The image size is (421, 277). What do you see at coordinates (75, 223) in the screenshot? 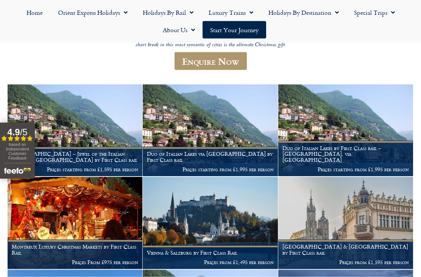
I see `a: Montreux Luxury Christmas Markets by First Class Rail Prices From £975 per person` at bounding box center [75, 223].